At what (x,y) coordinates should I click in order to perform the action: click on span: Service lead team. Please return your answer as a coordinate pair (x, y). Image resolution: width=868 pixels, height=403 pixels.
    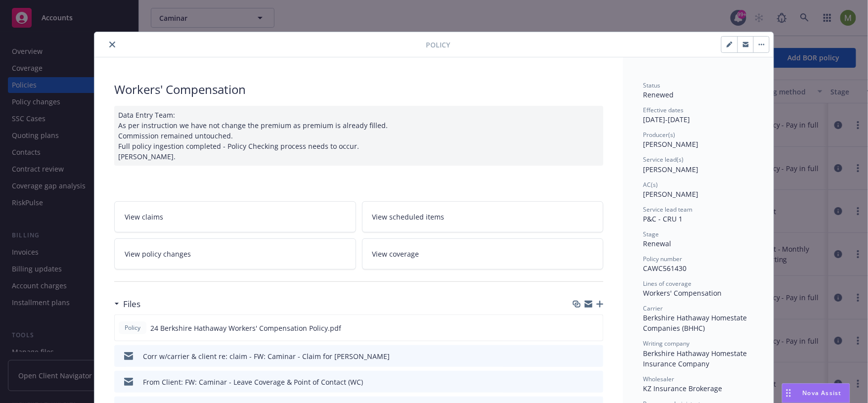
    Looking at the image, I should click on (668, 209).